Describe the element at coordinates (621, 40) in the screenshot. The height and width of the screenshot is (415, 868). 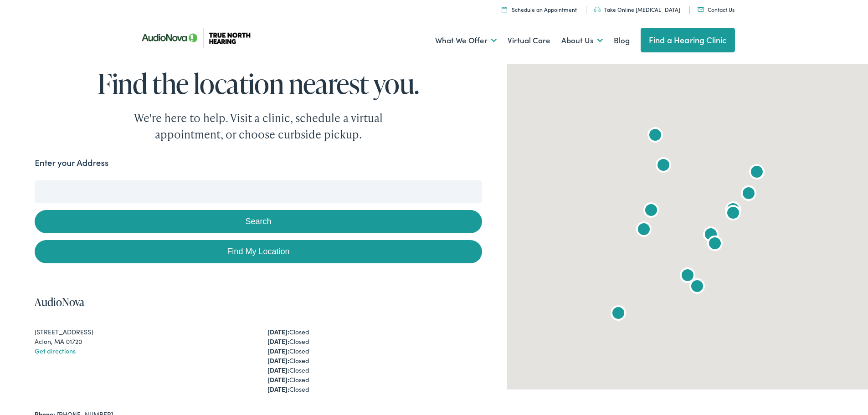
I see `a: Blog` at that location.